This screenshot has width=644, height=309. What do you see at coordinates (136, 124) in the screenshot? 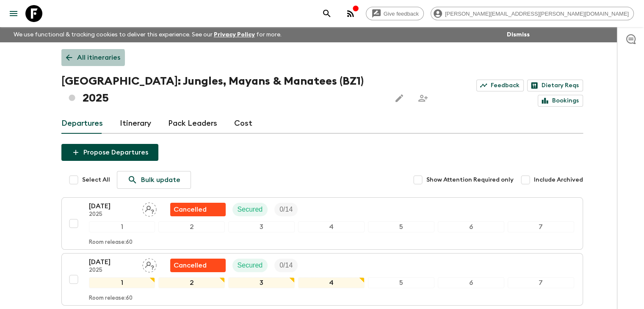
I see `a: Itinerary` at bounding box center [136, 124].